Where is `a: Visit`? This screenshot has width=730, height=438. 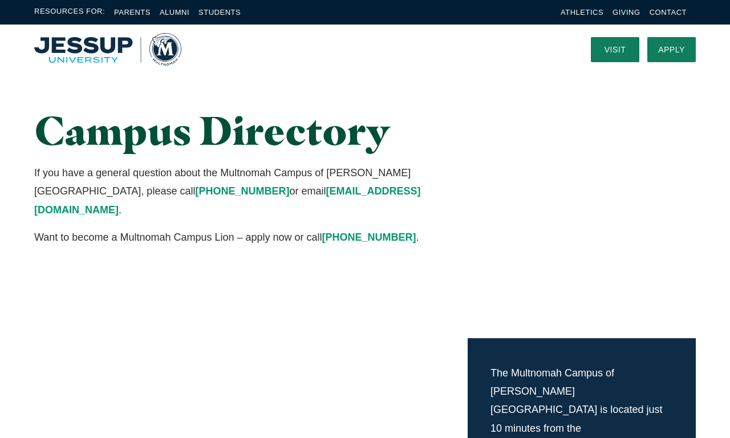 a: Visit is located at coordinates (615, 50).